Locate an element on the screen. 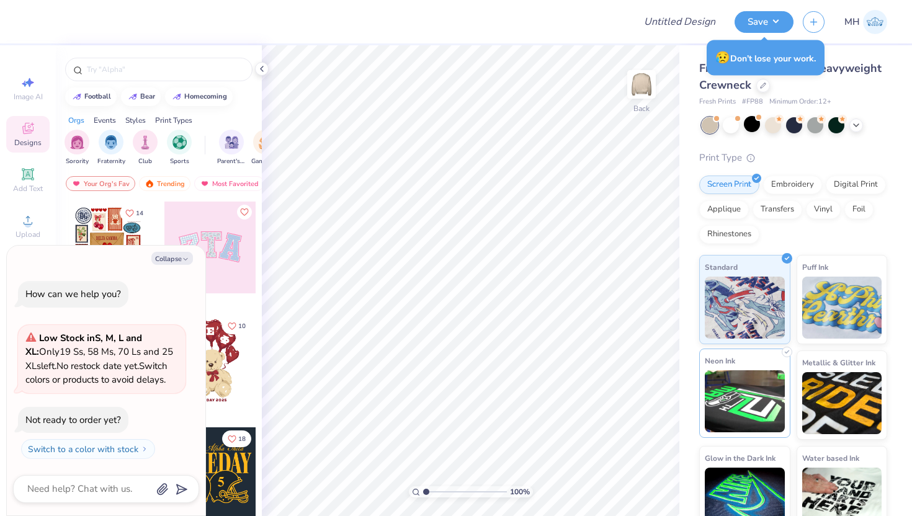 This screenshot has height=516, width=912. span: Designs is located at coordinates (28, 143).